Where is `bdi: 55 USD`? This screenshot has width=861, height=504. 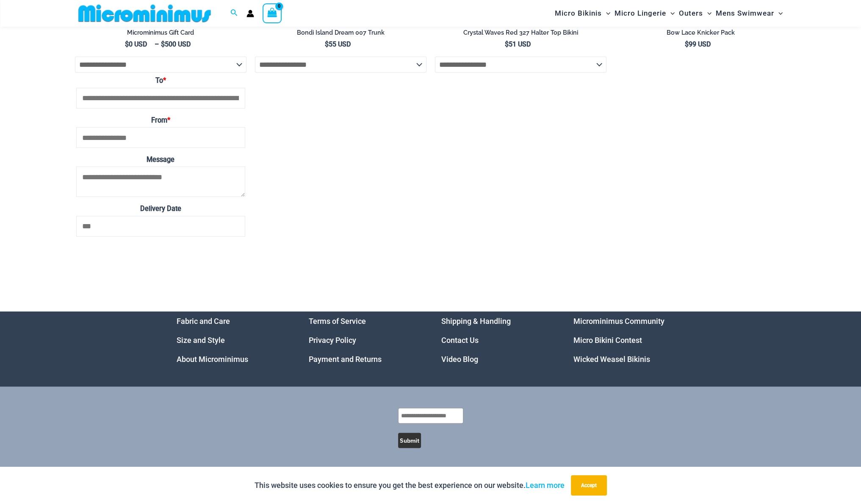
bdi: 55 USD is located at coordinates (337, 44).